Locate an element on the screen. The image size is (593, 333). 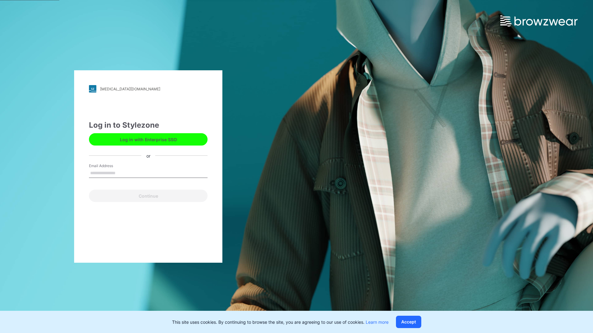
div: Log in to Stylezone is located at coordinates (148, 125).